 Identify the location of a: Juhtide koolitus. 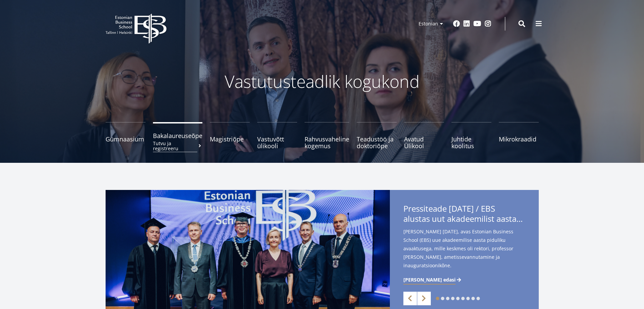
(471, 136).